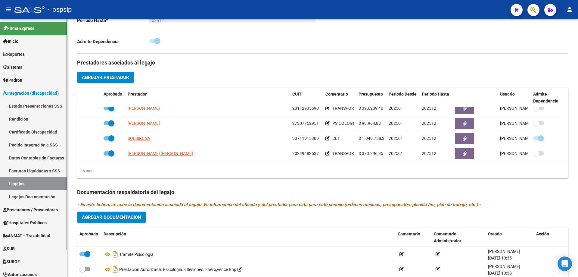 The image size is (578, 277). Describe the element at coordinates (8, 9) in the screenshot. I see `mat-icon: menu` at that location.